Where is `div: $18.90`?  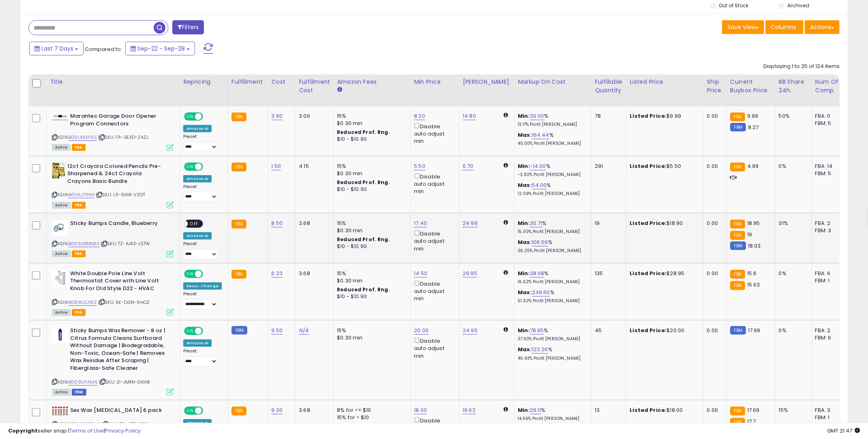 div: $18.90 is located at coordinates (663, 224).